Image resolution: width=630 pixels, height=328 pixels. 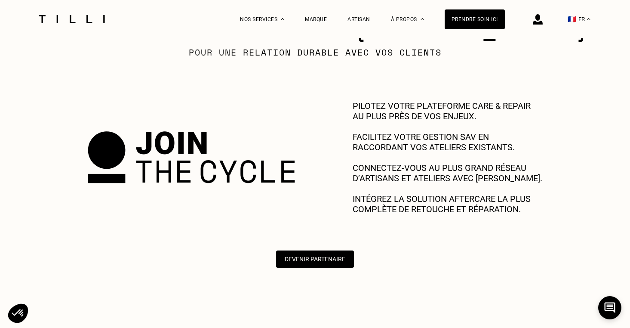 What do you see at coordinates (589, 19) in the screenshot?
I see `img: menu déroulant` at bounding box center [589, 19].